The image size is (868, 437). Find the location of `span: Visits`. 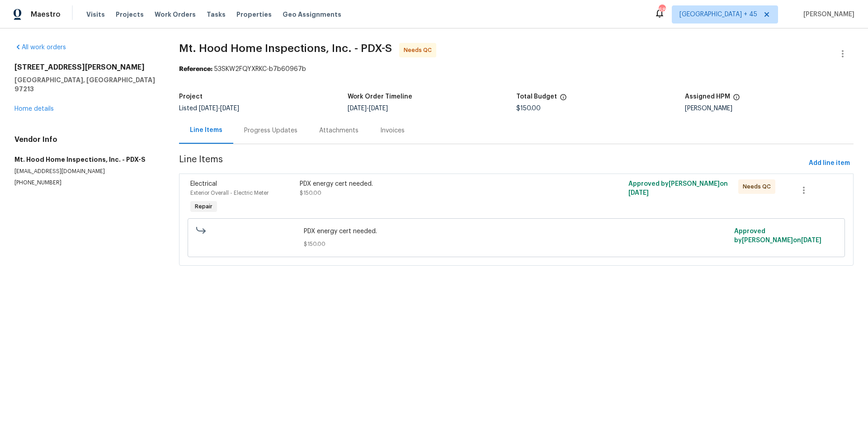

span: Visits is located at coordinates (95, 14).